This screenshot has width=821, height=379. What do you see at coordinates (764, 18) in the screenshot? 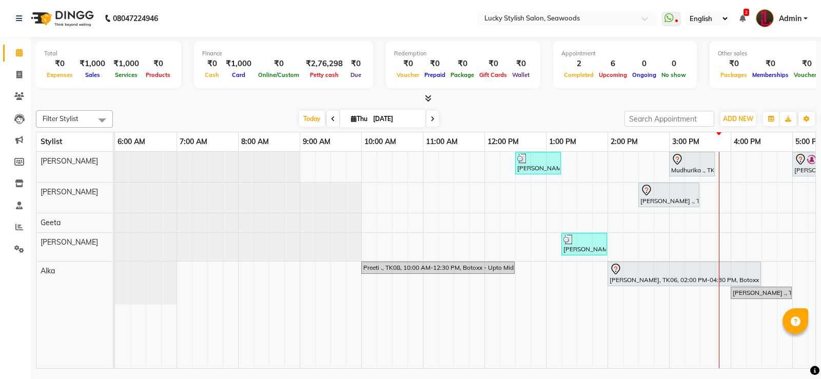
I see `img: Admin` at bounding box center [764, 18].